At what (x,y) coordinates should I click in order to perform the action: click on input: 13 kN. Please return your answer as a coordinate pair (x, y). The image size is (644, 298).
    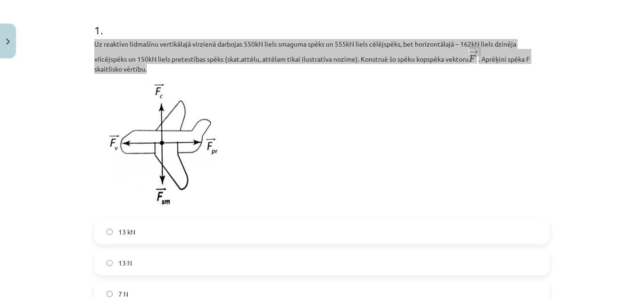
    Looking at the image, I should click on (109, 232).